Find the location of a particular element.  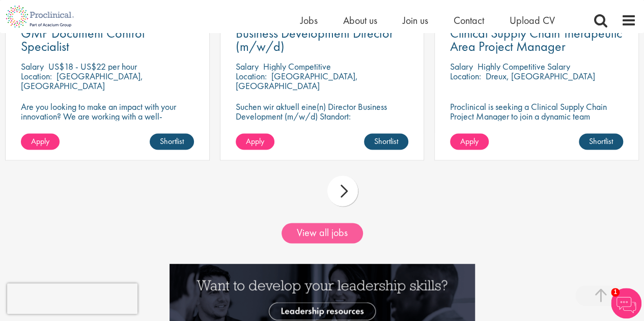

p: US$18 - US$22 per hour is located at coordinates (93, 66).